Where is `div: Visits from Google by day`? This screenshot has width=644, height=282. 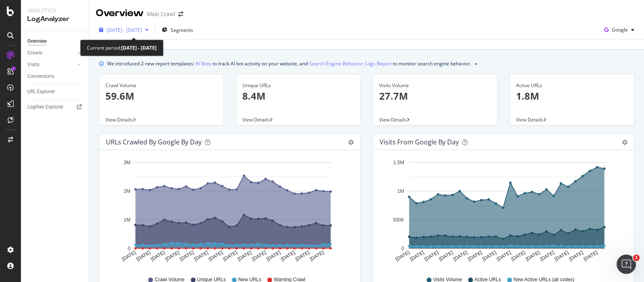
div: Visits from Google by day is located at coordinates (419, 142).